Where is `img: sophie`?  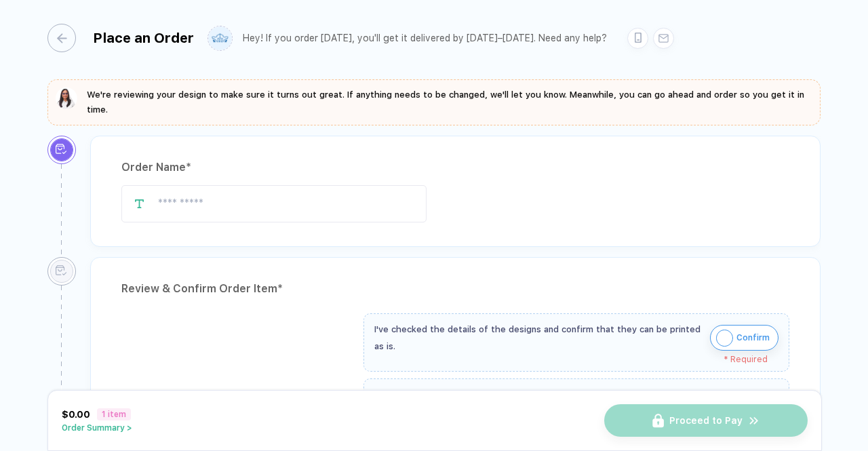
img: sophie is located at coordinates (66, 98).